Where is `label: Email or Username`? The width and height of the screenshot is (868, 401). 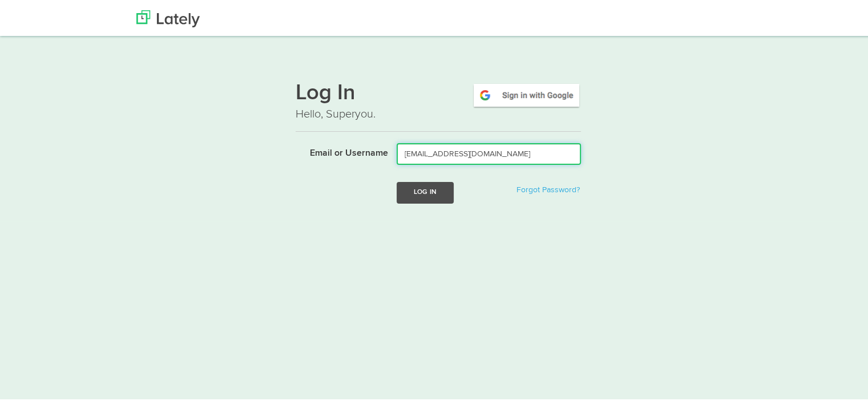
label: Email or Username is located at coordinates (337, 150).